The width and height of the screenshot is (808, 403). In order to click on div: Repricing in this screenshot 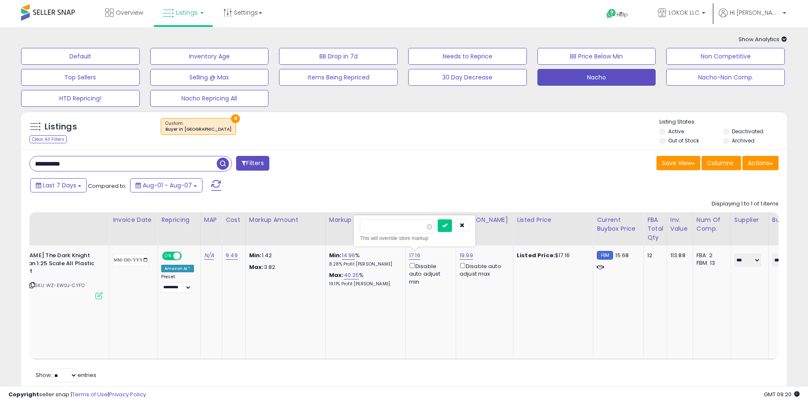, I will do `click(179, 220)`.